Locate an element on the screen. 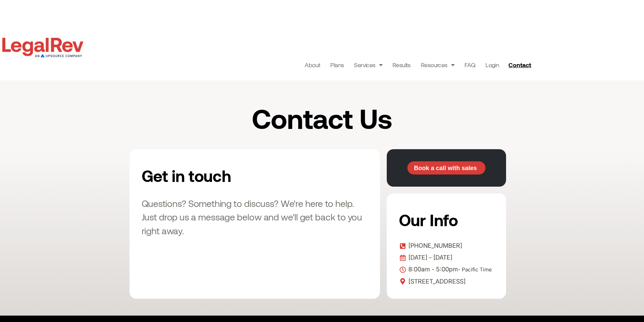  h2: Our Info is located at coordinates (445, 220).